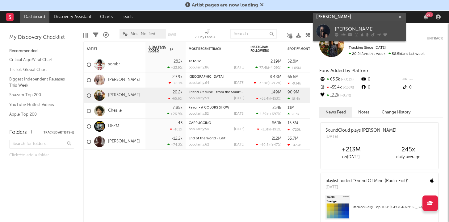 This screenshot has height=222, width=449. I want to click on a: Discovery Assistant, so click(73, 17).